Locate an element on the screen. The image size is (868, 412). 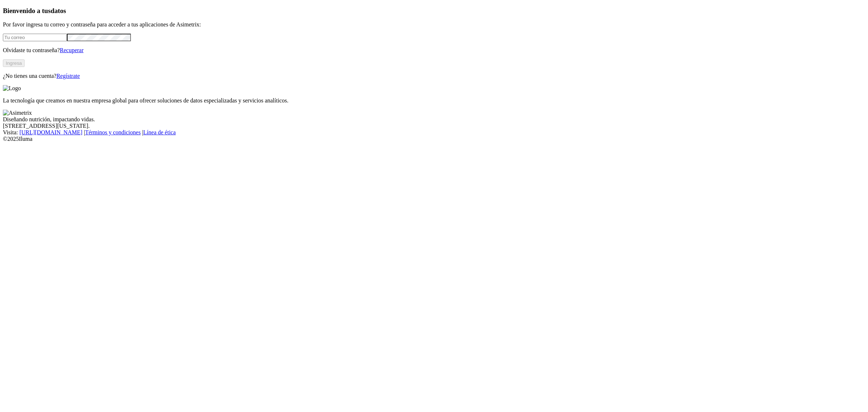
p: La tecnología que creamos en nuestra empresa global para ofrecer soluciones de datos especializad... is located at coordinates (434, 100).